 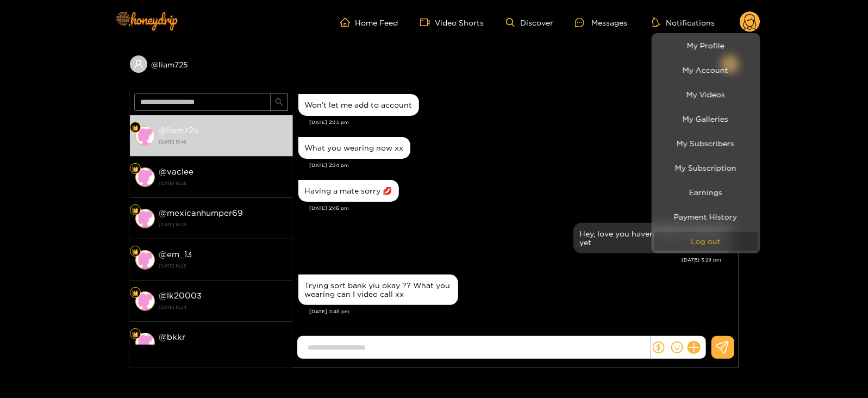 What do you see at coordinates (706, 94) in the screenshot?
I see `a: My Videos` at bounding box center [706, 94].